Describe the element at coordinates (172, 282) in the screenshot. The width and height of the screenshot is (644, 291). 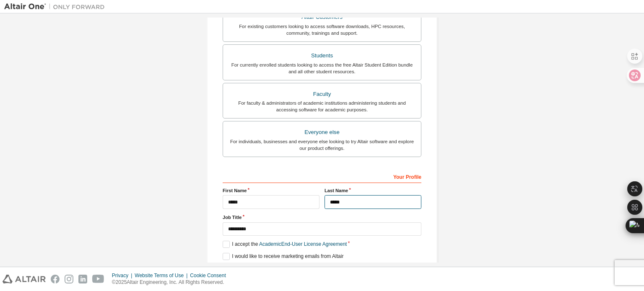
I see `p: © 2025 Altair Engineering, Inc. All Rights Reserved.` at that location.